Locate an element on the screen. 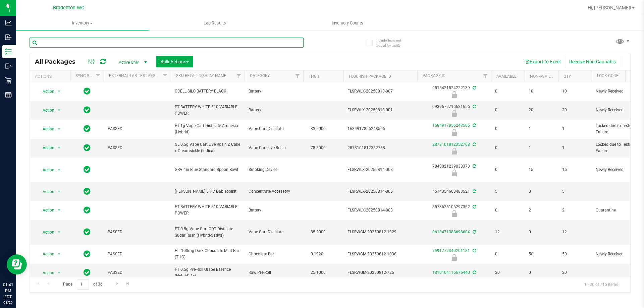 This screenshot has width=644, height=308. div: 7840021239038373 is located at coordinates (454, 170).